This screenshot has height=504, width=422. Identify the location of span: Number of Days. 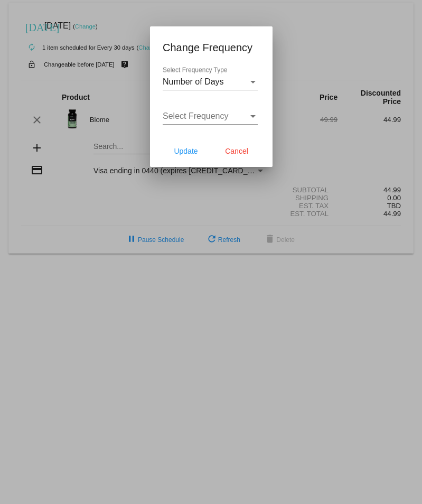
(193, 82).